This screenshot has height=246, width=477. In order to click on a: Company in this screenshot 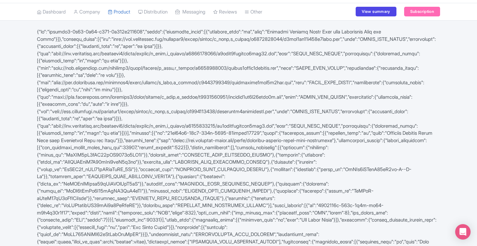, I will do `click(87, 12)`.